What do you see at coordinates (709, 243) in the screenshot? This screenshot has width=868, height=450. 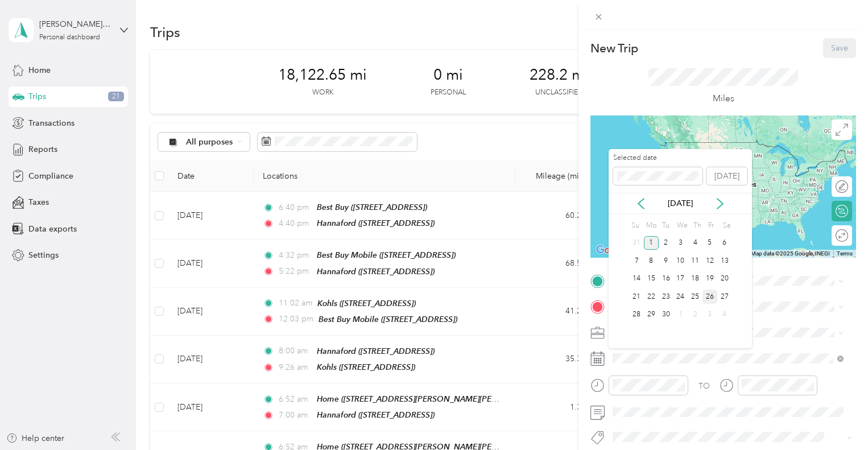 I see `div: 5` at bounding box center [709, 243].